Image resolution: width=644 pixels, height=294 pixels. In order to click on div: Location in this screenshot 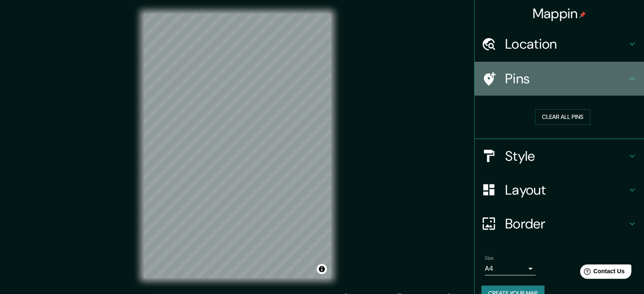, I will do `click(559, 44)`.